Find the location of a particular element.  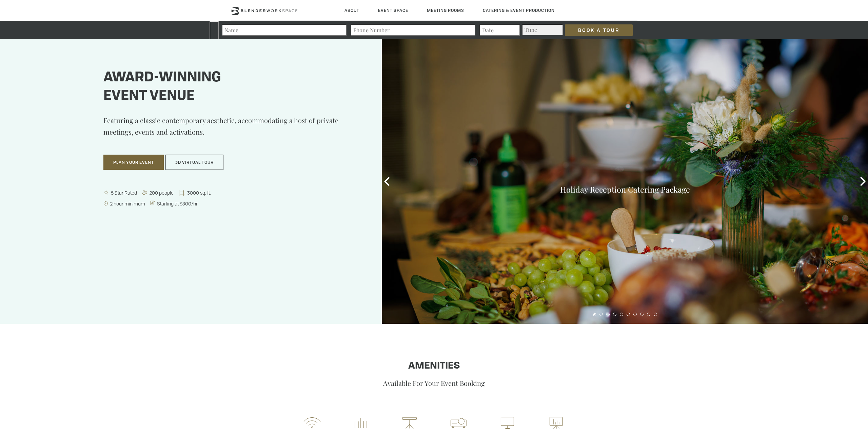

span: 3000 sq. ft. is located at coordinates (199, 192).